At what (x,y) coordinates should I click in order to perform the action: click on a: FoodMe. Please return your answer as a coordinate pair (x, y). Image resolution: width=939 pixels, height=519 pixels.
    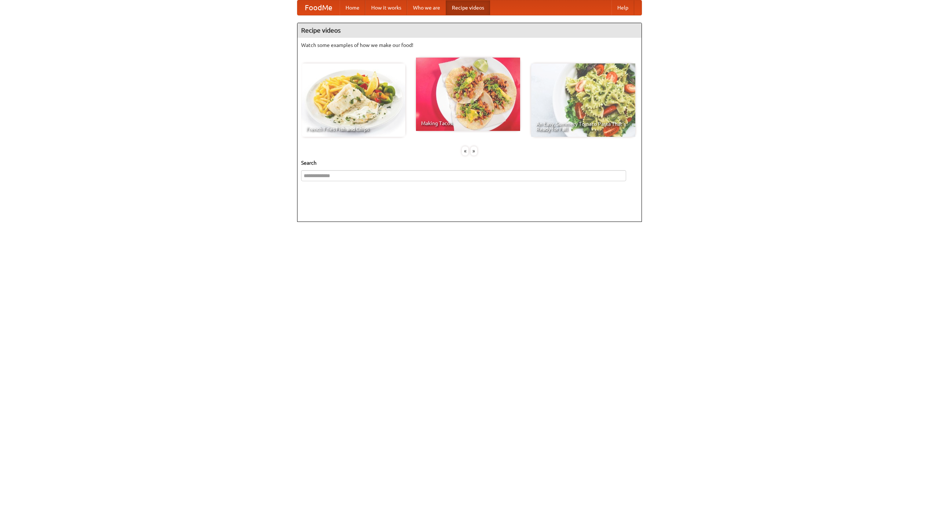
    Looking at the image, I should click on (318, 8).